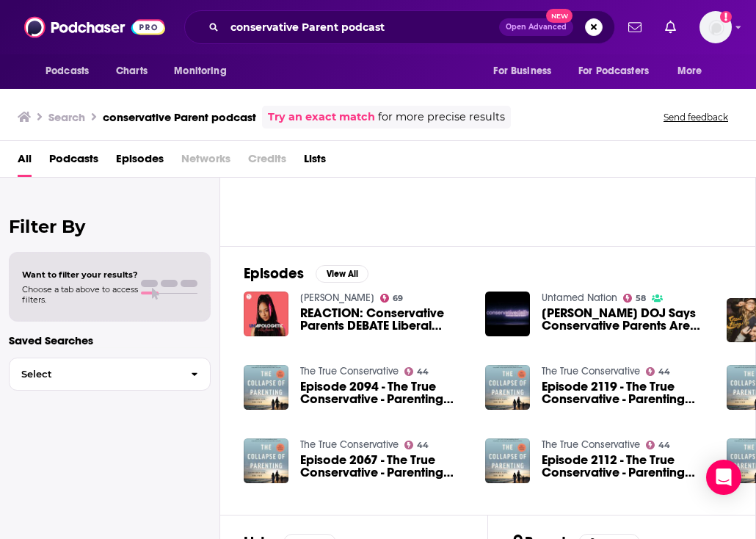  What do you see at coordinates (266, 313) in the screenshot?
I see `img: REACTION: Conservative Parents DEBATE Liberal Teachers on Education` at bounding box center [266, 313].